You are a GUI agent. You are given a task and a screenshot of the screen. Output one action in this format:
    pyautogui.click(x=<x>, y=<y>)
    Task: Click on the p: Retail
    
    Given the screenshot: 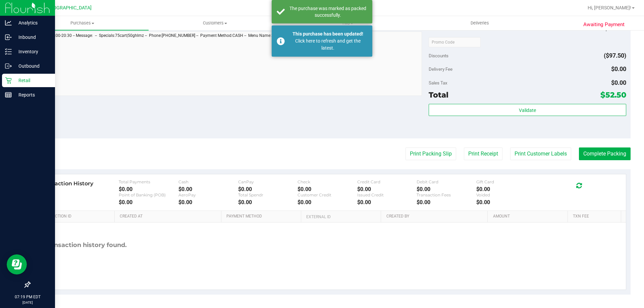 What is the action you would take?
    pyautogui.click(x=32, y=80)
    